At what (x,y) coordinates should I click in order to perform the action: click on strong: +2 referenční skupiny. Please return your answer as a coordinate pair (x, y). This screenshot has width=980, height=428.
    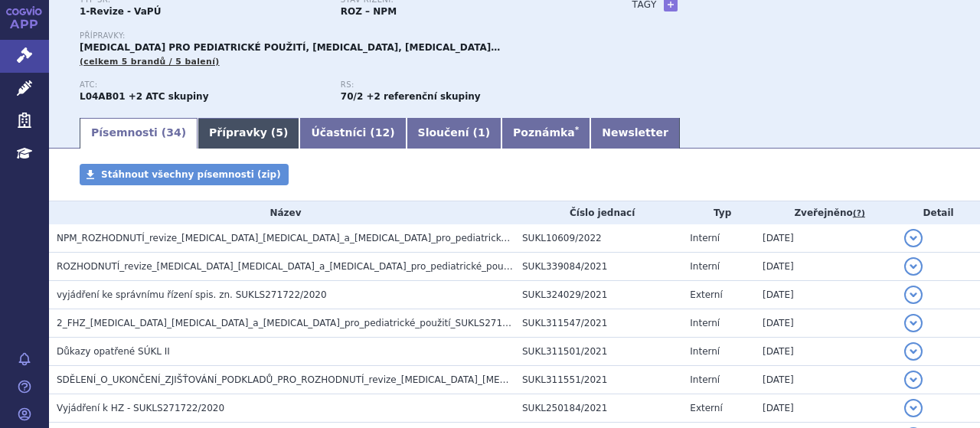
    Looking at the image, I should click on (423, 97).